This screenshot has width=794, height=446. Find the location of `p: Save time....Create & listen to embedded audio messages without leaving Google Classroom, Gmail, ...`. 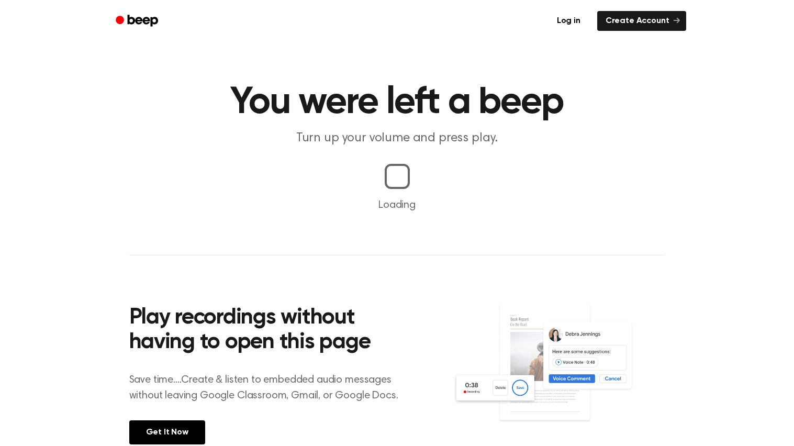

p: Save time....Create & listen to embedded audio messages without leaving Google Classroom, Gmail, ... is located at coordinates (270, 388).